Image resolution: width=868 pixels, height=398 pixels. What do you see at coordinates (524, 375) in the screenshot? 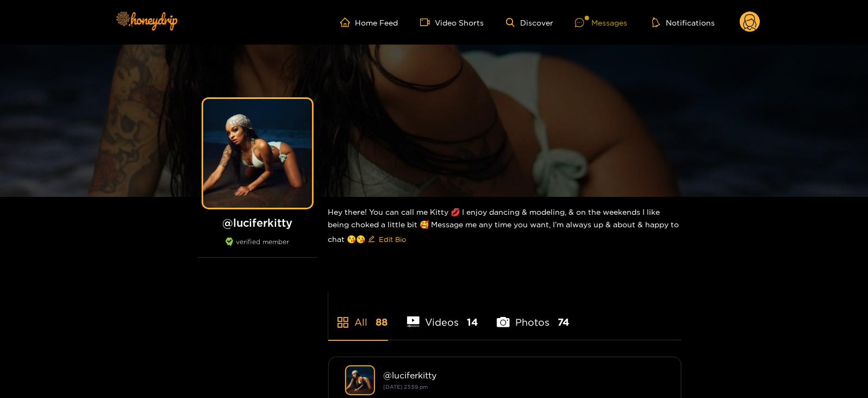
I see `div: @ luciferkitty` at bounding box center [524, 375].